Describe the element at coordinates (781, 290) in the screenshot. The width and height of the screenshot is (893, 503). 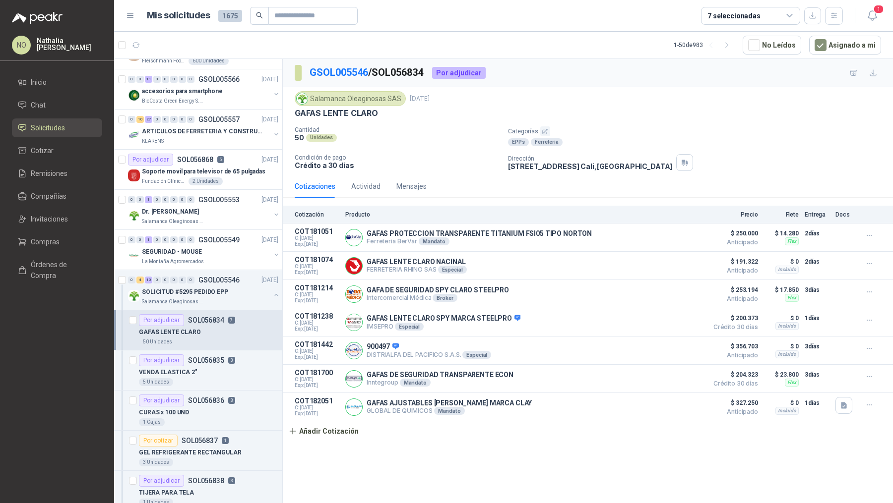
I see `p: $ 17.850` at that location.